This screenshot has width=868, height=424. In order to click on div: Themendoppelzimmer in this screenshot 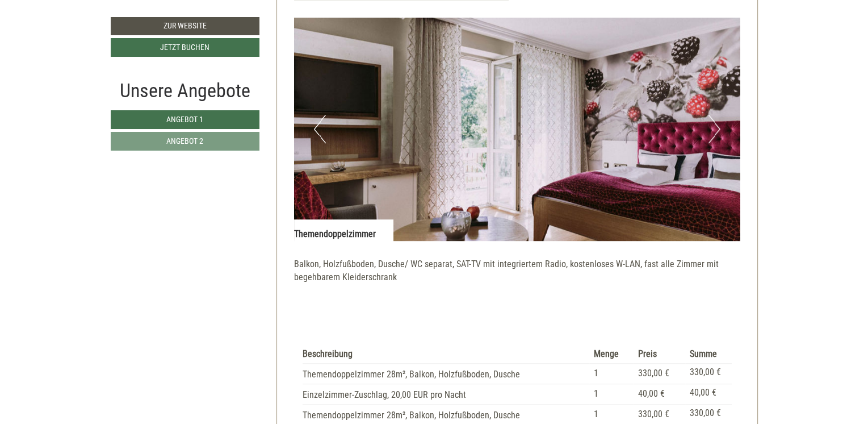, I will do `click(344, 230)`.